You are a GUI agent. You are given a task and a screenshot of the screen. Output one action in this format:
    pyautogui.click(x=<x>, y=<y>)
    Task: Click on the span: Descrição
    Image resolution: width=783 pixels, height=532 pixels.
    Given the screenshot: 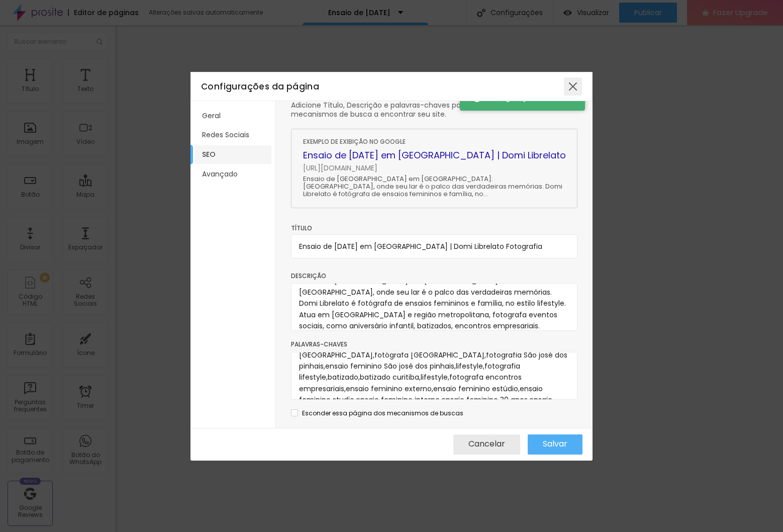 What is the action you would take?
    pyautogui.click(x=309, y=276)
    